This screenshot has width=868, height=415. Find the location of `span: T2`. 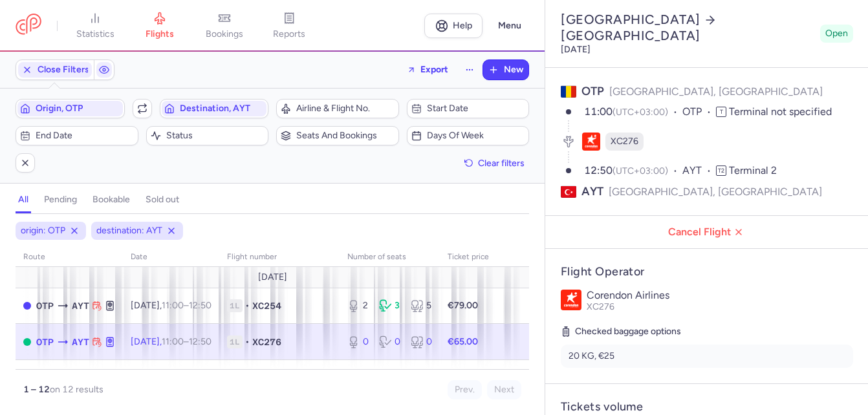

span: T2 is located at coordinates (721, 171).